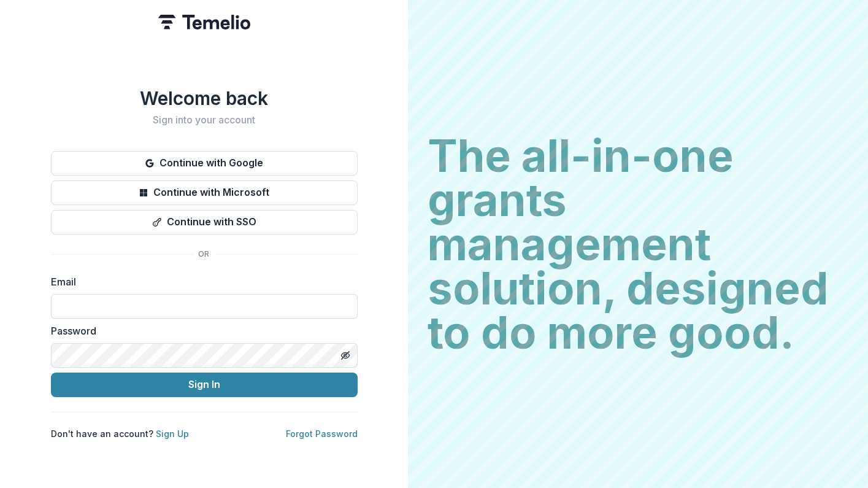 The width and height of the screenshot is (868, 488). I want to click on img: Temelio, so click(204, 22).